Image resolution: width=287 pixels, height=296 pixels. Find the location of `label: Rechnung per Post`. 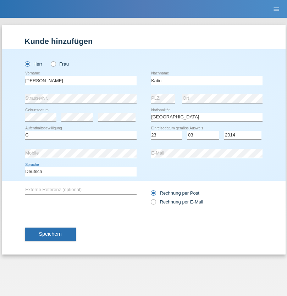

label: Rechnung per Post is located at coordinates (175, 193).